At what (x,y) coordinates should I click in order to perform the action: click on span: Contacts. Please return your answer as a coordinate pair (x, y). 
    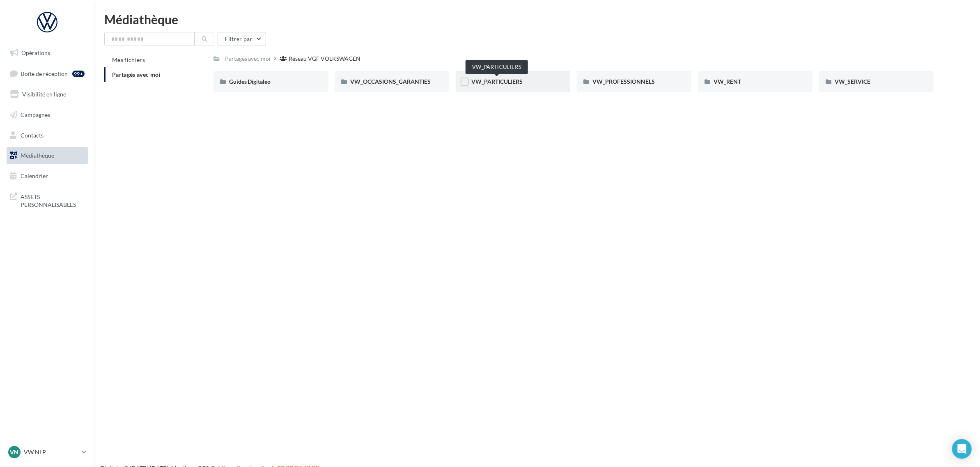
    Looking at the image, I should click on (32, 134).